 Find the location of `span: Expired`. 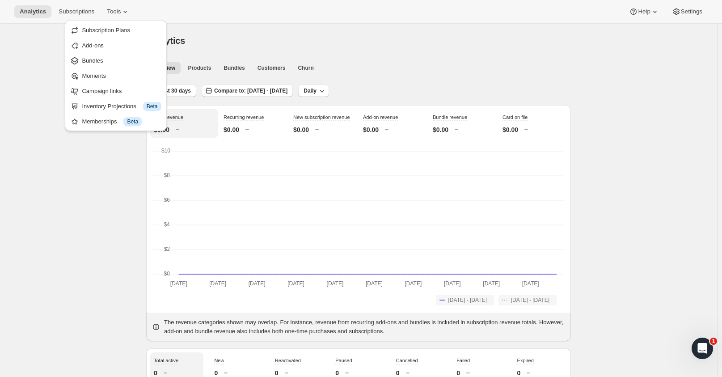

span: Expired is located at coordinates (525, 360).